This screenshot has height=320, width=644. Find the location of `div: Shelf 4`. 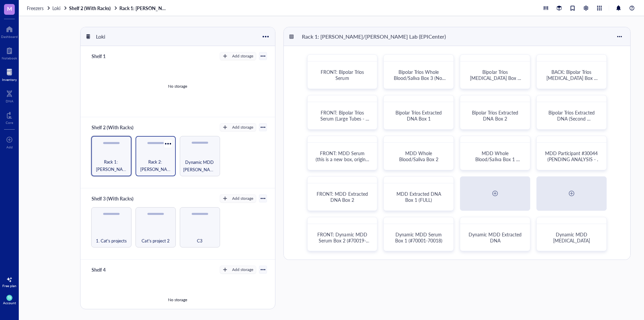

div: Shelf 4 is located at coordinates (109, 269).